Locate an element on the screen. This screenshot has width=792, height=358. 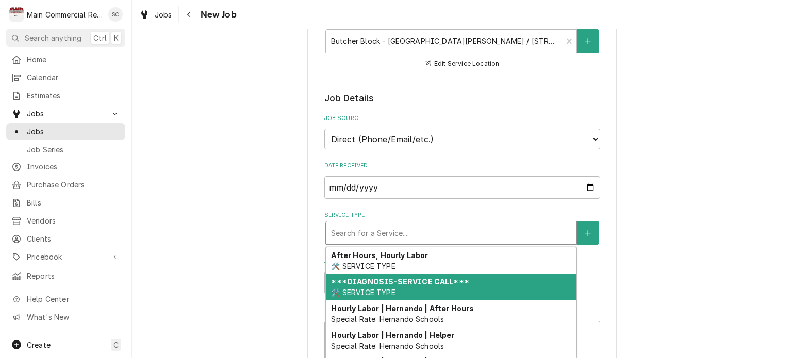
span: Job Series is located at coordinates (73, 150).